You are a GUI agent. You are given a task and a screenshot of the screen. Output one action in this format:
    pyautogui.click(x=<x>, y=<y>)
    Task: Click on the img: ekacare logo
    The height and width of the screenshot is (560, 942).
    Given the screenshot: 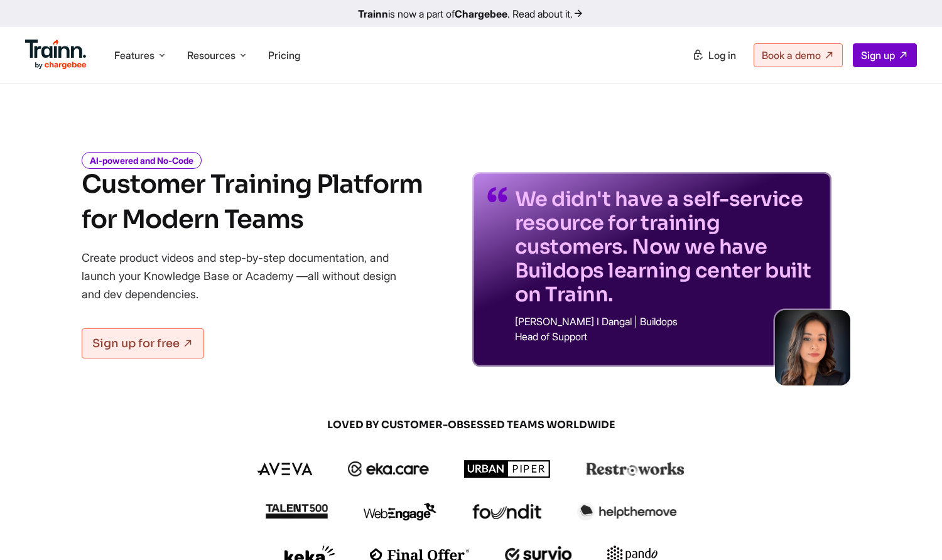 What is the action you would take?
    pyautogui.click(x=388, y=469)
    